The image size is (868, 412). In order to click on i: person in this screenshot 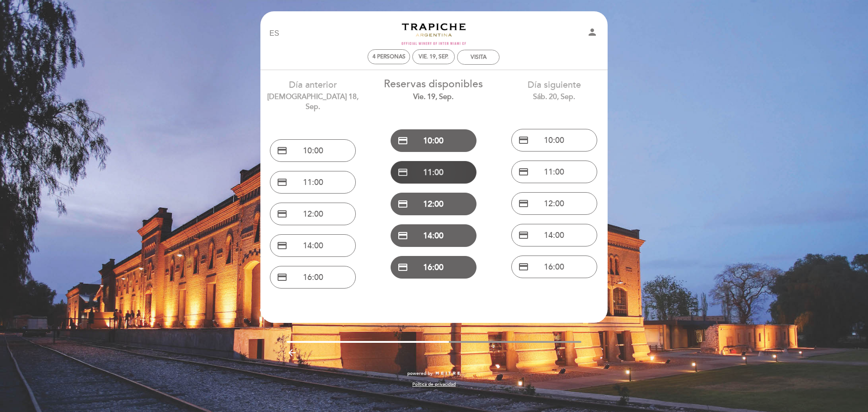, I will do `click(592, 32)`.